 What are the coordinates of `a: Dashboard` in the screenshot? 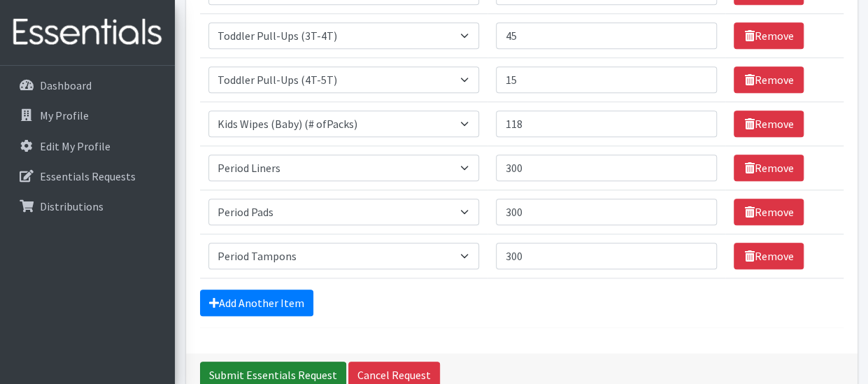 It's located at (88, 85).